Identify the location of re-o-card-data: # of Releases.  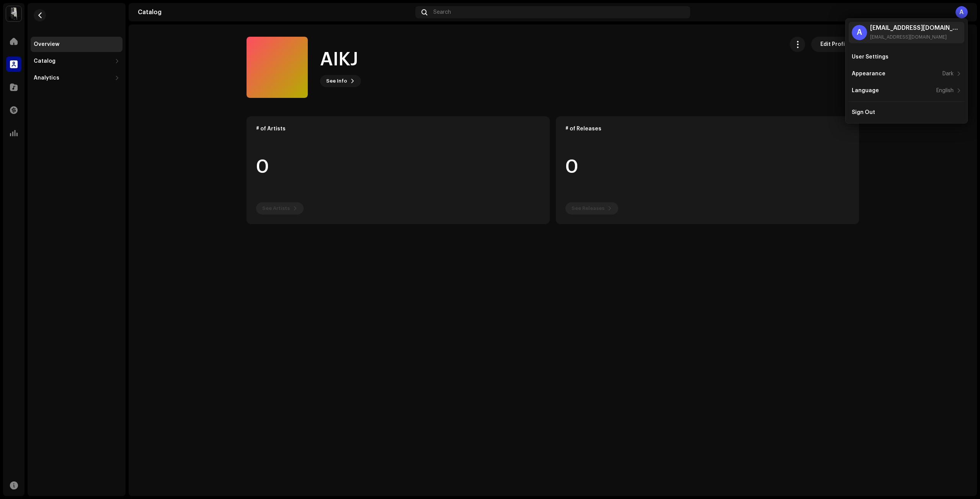
(707, 170).